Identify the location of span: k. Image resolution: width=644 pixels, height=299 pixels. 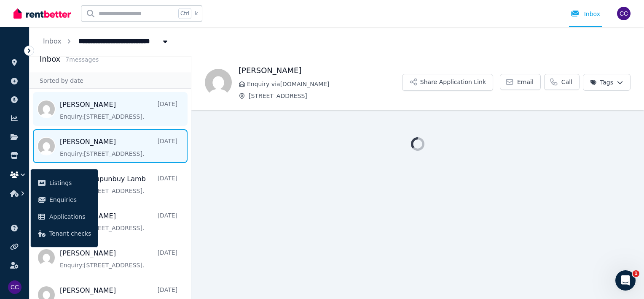
(196, 14).